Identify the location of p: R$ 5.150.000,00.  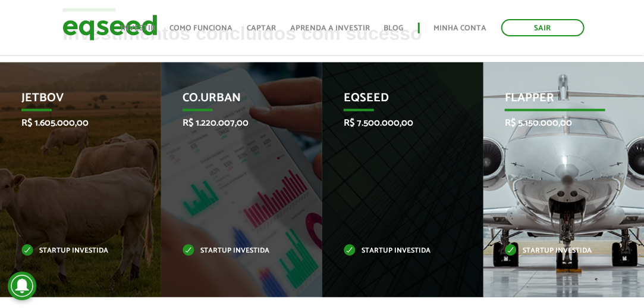
(555, 123).